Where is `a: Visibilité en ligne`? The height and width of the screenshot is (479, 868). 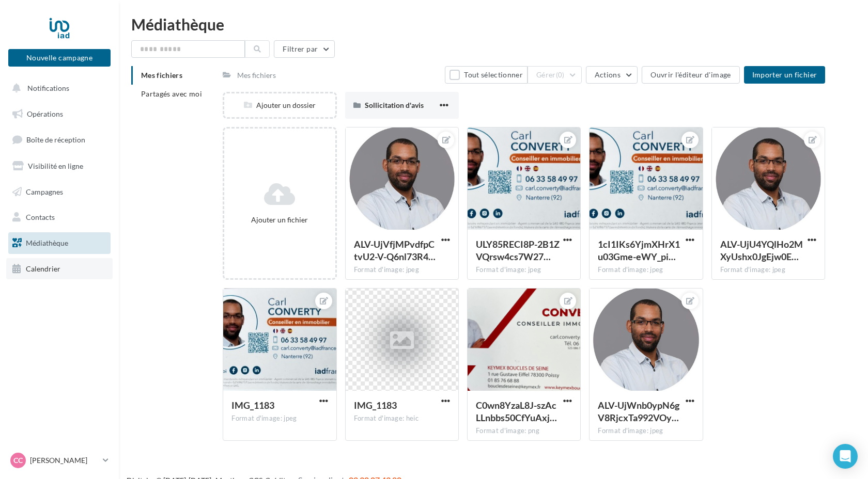
a: Visibilité en ligne is located at coordinates (60, 167).